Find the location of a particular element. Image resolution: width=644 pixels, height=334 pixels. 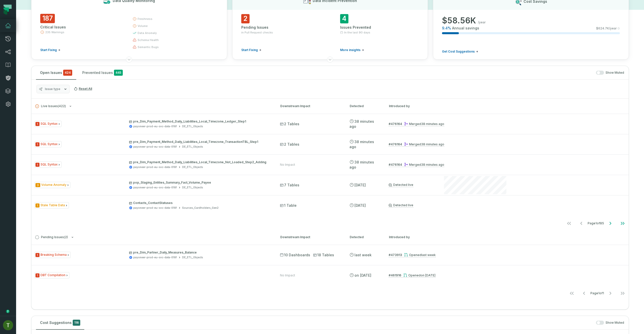

button: Live Issues(422) is located at coordinates (153, 106).